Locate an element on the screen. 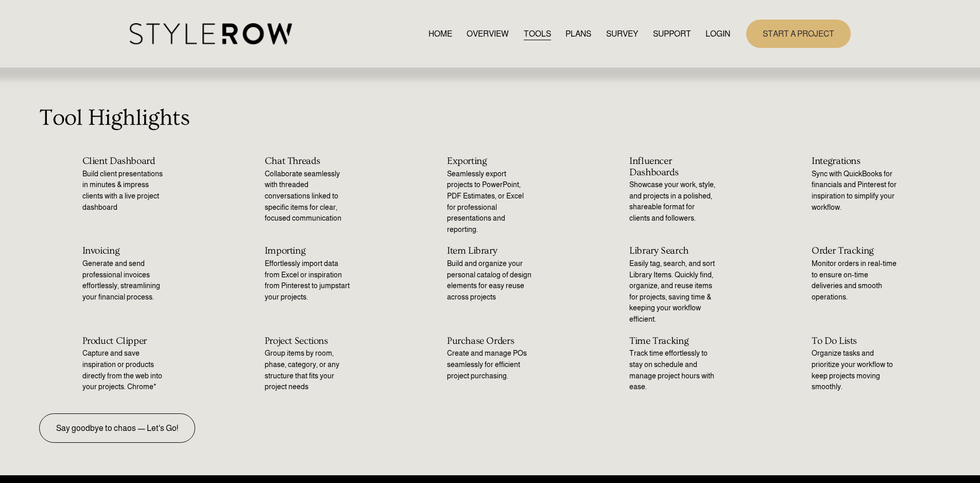 This screenshot has width=980, height=483. p: Easily tag, search, and sort Library Items. Quickly find, organize, and reuse items for projects,... is located at coordinates (672, 292).